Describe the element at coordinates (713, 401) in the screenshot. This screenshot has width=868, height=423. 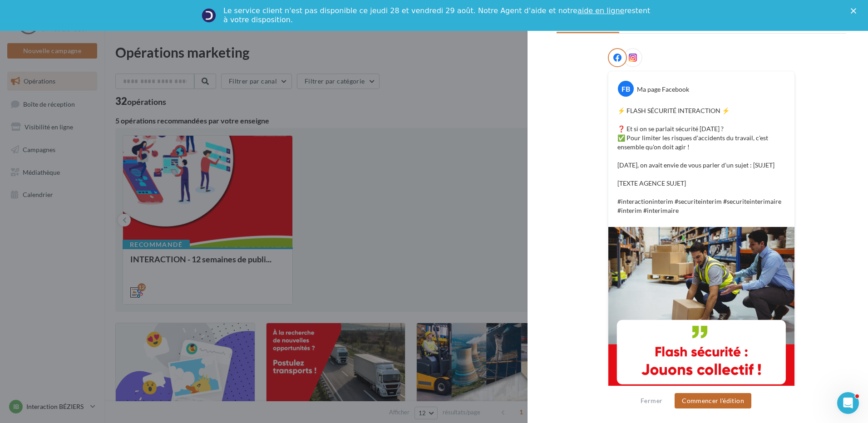
I see `button: Commencer l'édition` at that location.